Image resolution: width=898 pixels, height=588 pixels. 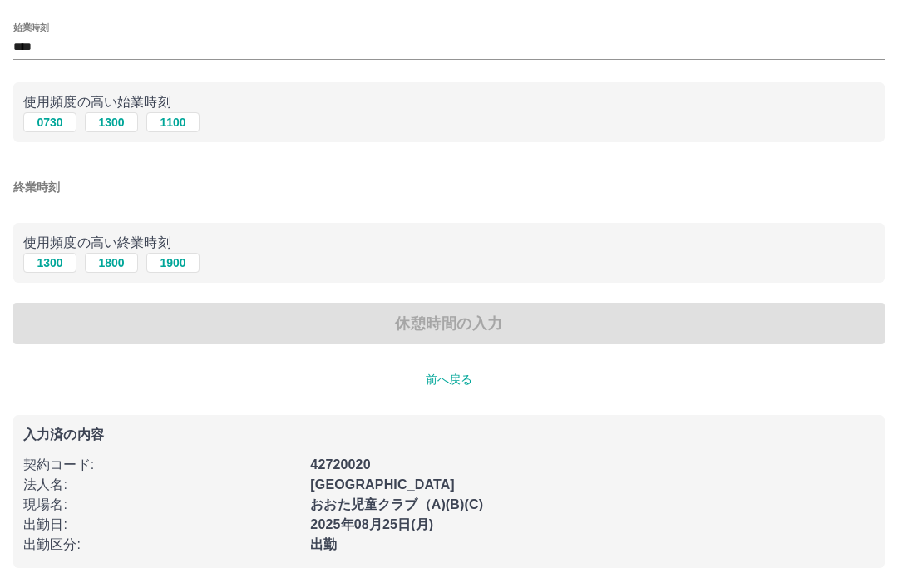 What do you see at coordinates (162, 545) in the screenshot?
I see `p: 出勤区分 :` at bounding box center [162, 545].